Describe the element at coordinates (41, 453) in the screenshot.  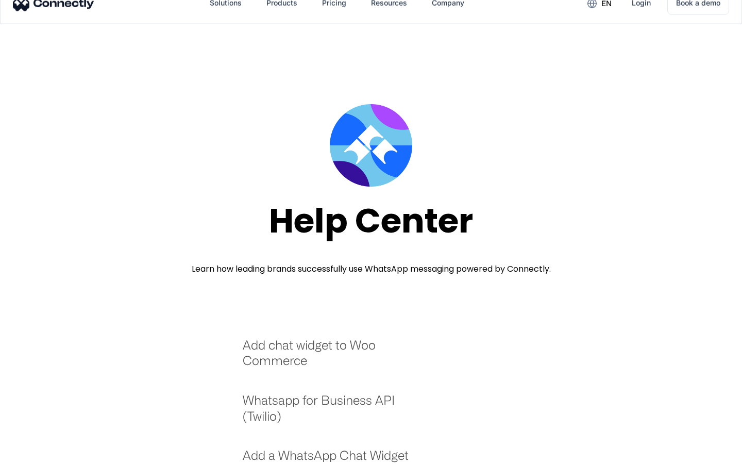
I see `ul: Language list` at that location.